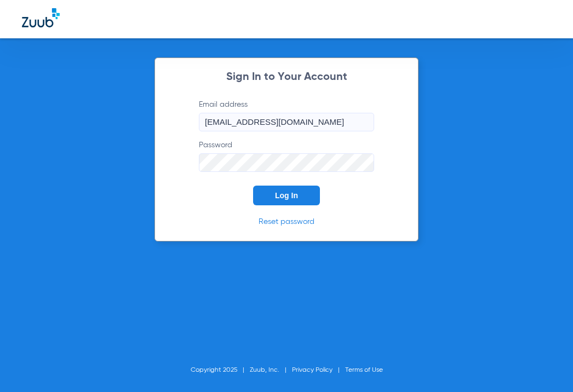  I want to click on a: Privacy Policy, so click(312, 370).